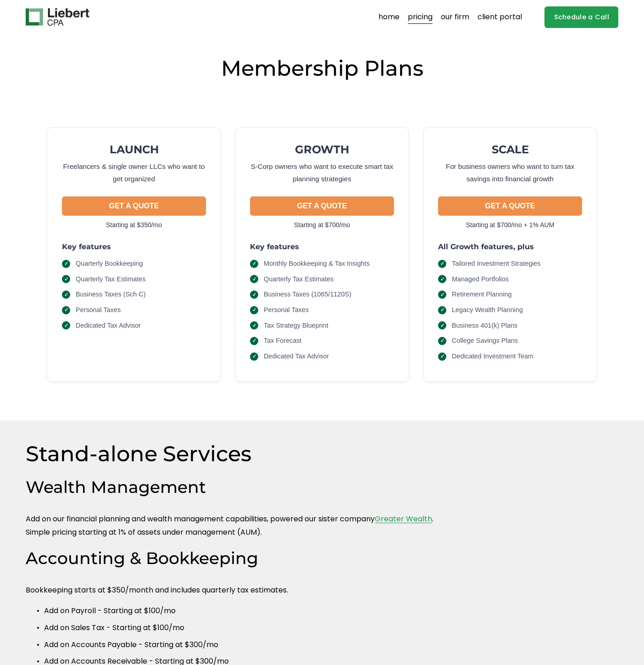  What do you see at coordinates (134, 225) in the screenshot?
I see `p: Starting at $350/mo` at bounding box center [134, 225].